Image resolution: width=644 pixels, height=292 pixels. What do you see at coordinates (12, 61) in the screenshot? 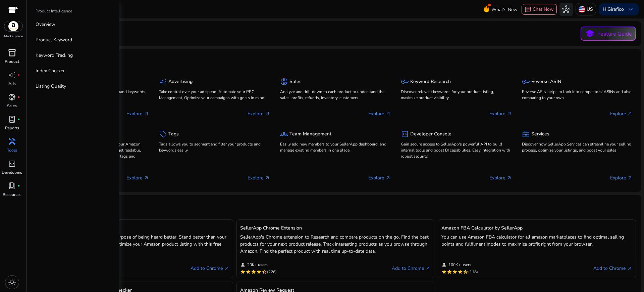
I see `p: Product` at bounding box center [12, 61].